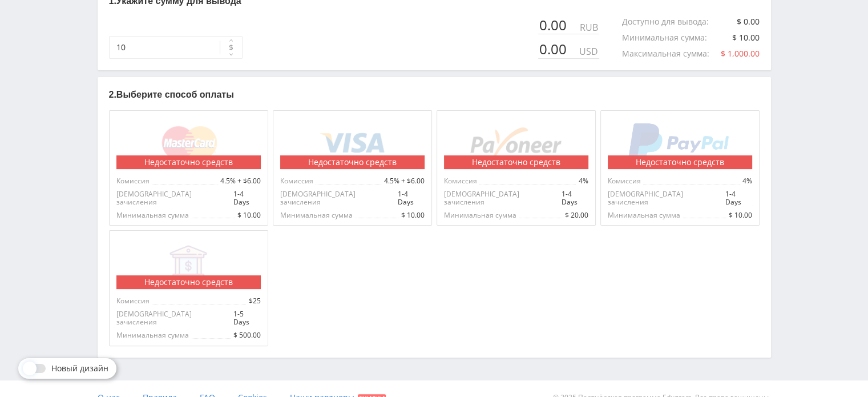 The width and height of the screenshot is (868, 397). What do you see at coordinates (80, 368) in the screenshot?
I see `span: Новый дизайн` at bounding box center [80, 368].